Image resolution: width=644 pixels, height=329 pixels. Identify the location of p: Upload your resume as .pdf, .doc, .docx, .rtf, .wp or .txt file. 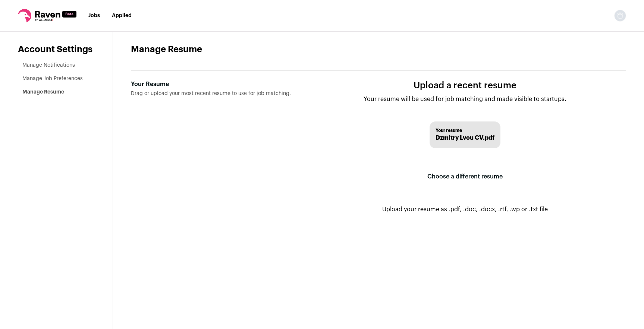
(465, 209).